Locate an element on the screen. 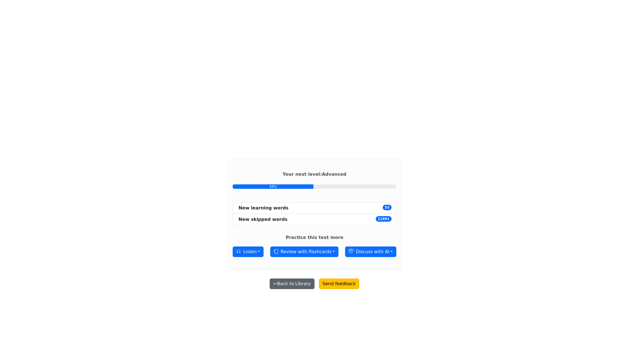 The image size is (629, 364). div: New skipped words is located at coordinates (263, 219).